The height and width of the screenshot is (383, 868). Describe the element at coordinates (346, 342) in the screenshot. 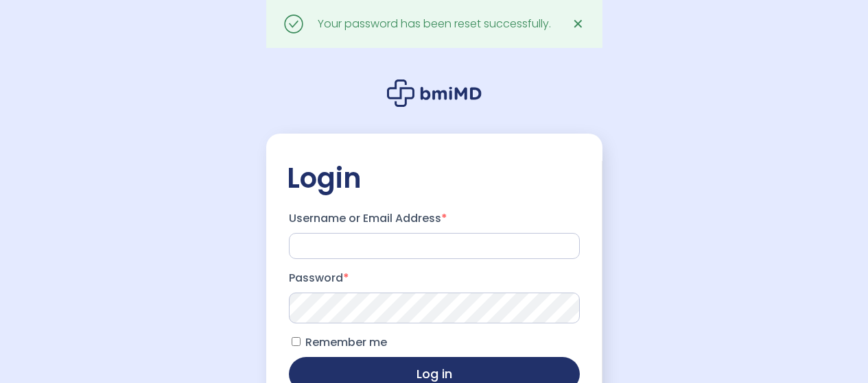

I see `span: Remember me` at that location.